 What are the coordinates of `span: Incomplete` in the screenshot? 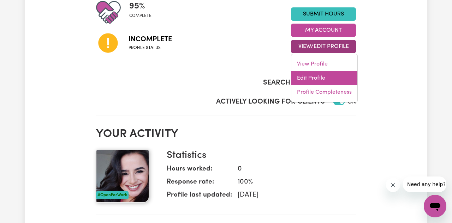 It's located at (150, 40).